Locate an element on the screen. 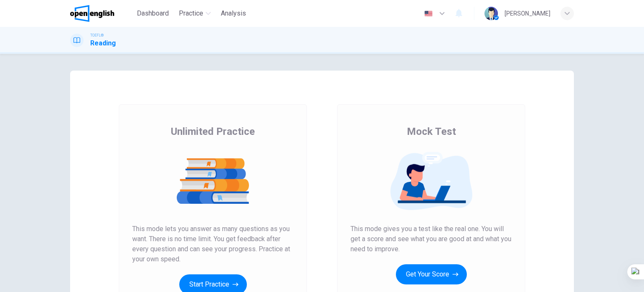 The image size is (644, 292). span: Analysis is located at coordinates (233, 14).